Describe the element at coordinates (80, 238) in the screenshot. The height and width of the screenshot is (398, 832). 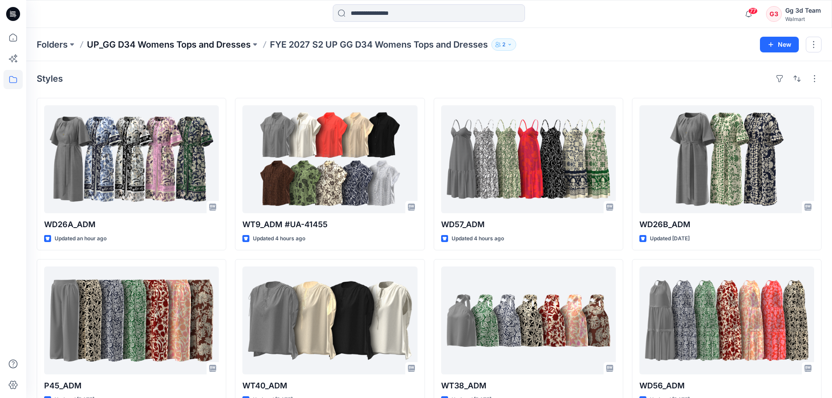
I see `p: Updated an hour ago` at that location.